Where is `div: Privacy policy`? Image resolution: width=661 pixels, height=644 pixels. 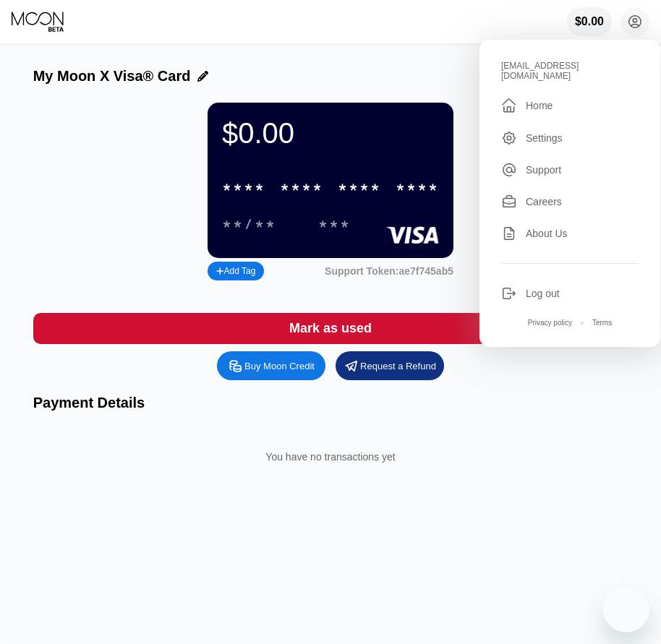
div: Privacy policy is located at coordinates (549, 323).